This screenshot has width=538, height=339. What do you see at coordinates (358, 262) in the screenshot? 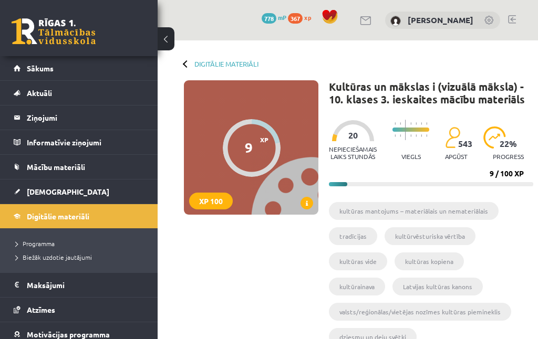
I see `li: kultūras vide` at bounding box center [358, 262].